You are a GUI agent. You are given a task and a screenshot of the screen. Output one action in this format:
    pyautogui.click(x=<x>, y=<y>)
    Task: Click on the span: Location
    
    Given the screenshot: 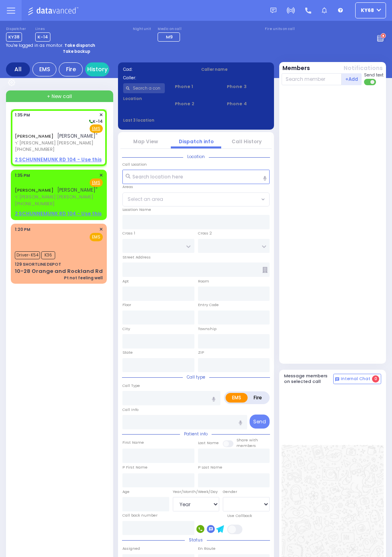 What is the action you would take?
    pyautogui.click(x=196, y=156)
    